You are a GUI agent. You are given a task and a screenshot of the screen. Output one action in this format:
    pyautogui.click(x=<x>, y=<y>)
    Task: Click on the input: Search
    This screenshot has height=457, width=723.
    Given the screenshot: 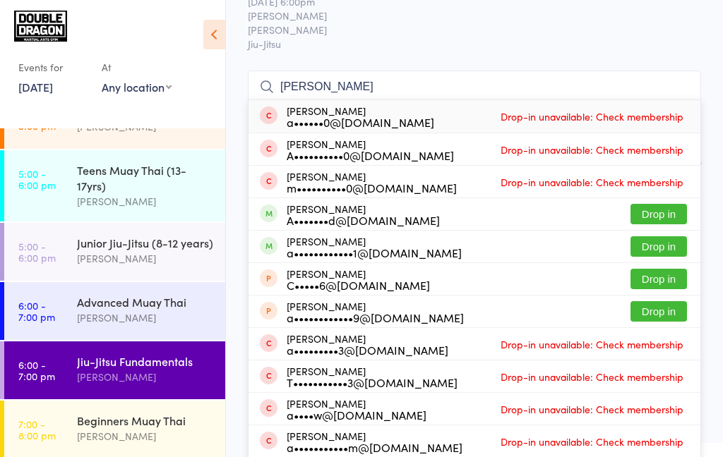 What is the action you would take?
    pyautogui.click(x=474, y=87)
    